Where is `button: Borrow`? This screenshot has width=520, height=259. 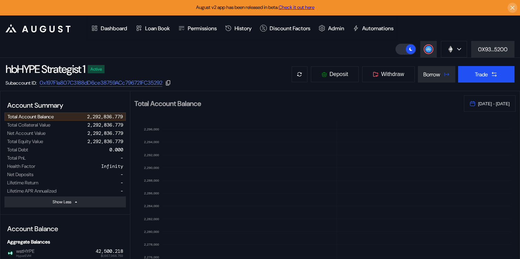
button: Borrow is located at coordinates (436, 74).